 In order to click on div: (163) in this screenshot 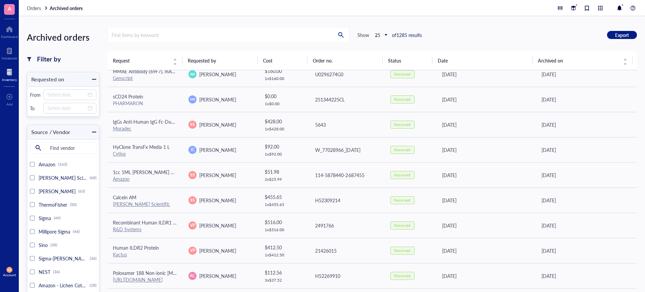, I will do `click(62, 164)`.